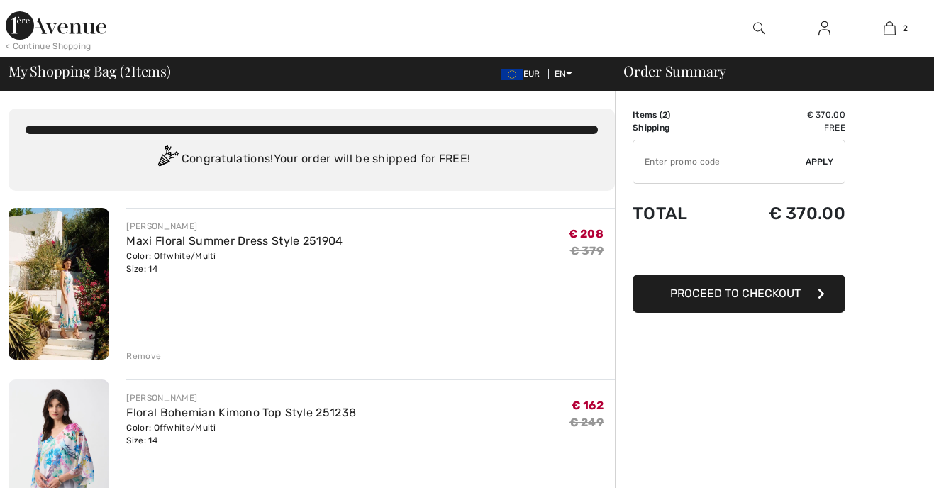 This screenshot has width=934, height=488. What do you see at coordinates (563, 74) in the screenshot?
I see `span: EN` at bounding box center [563, 74].